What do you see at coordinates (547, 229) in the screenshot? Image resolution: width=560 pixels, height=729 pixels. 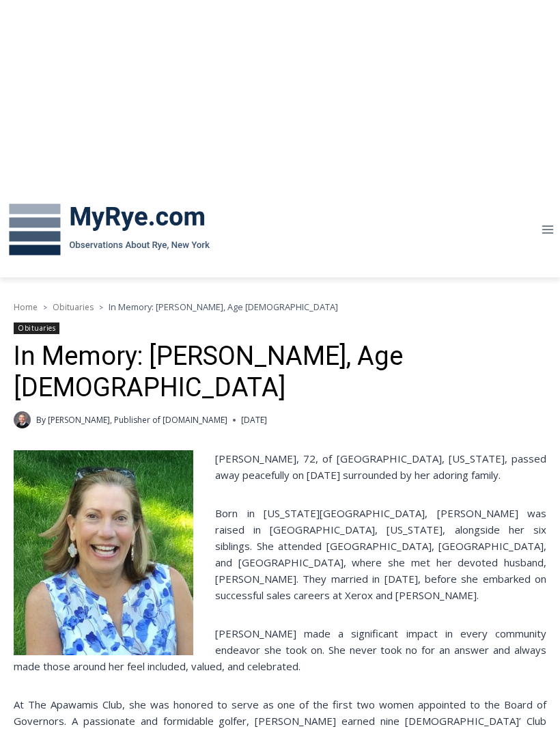 I see `button: Open menu` at bounding box center [547, 229].